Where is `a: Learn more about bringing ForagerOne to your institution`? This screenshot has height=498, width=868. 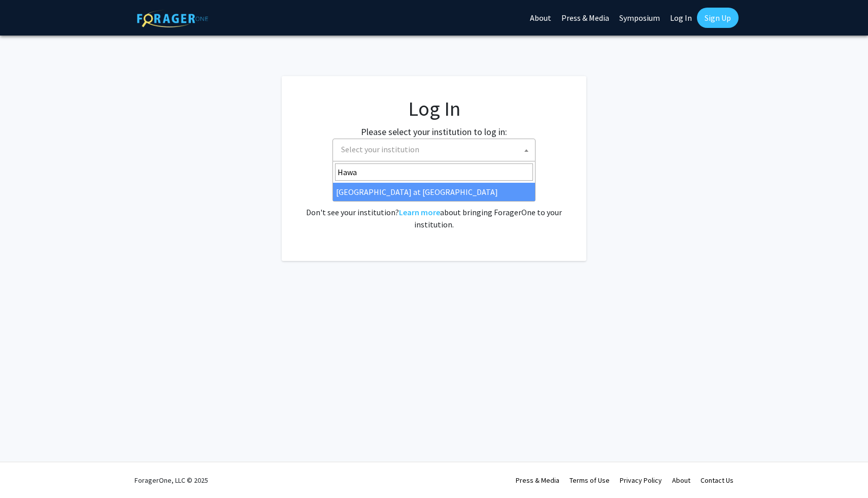 a: Learn more about bringing ForagerOne to your institution is located at coordinates (420, 212).